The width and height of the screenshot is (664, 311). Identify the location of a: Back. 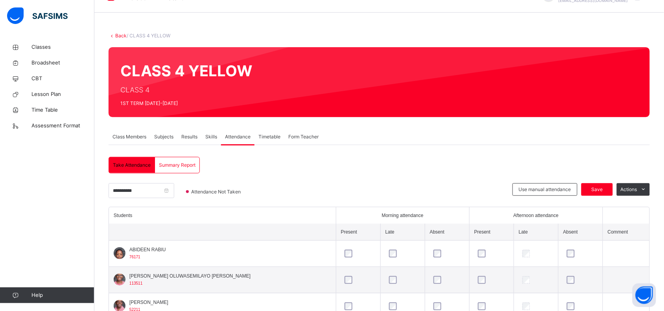
(121, 35).